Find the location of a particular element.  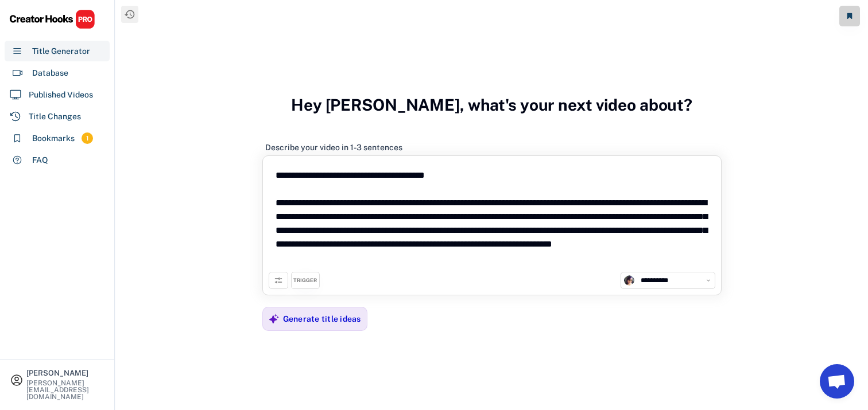

img: unnamed.jpg is located at coordinates (629, 281).